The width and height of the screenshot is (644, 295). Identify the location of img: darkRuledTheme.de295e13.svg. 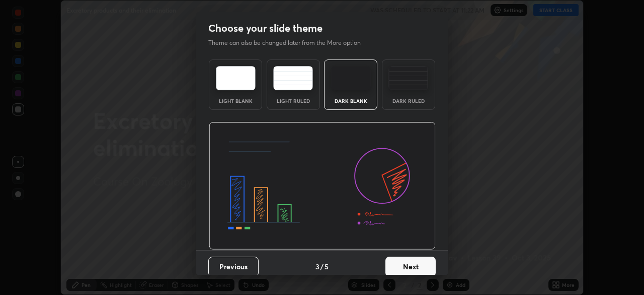
(408, 78).